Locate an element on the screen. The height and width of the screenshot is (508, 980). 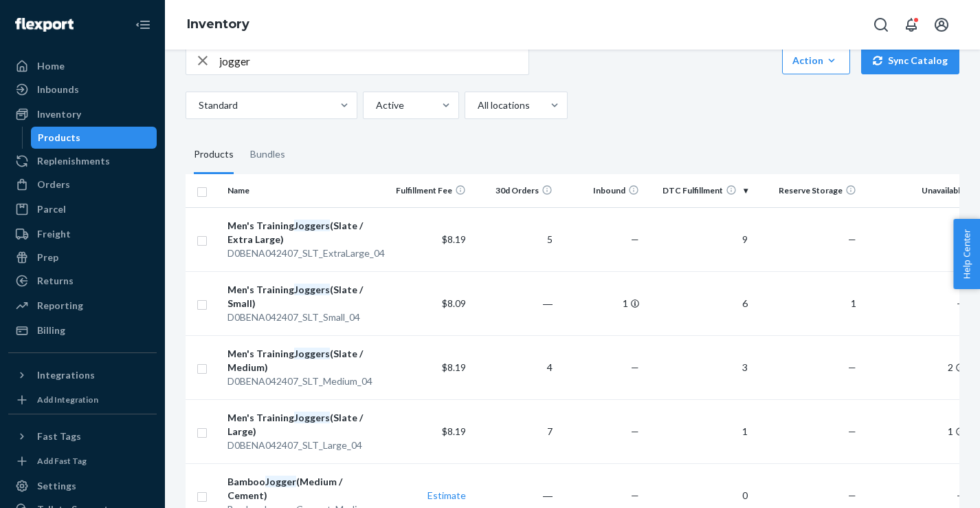
button: Action is located at coordinates (816, 61).